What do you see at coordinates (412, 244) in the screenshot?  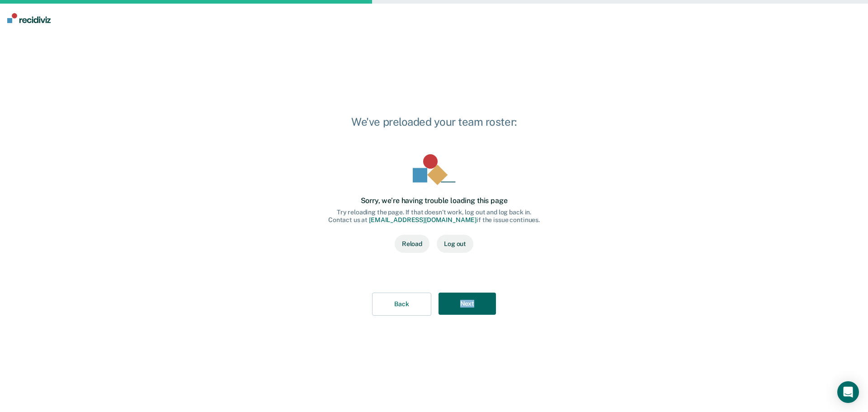 I see `button: Reload` at bounding box center [412, 244].